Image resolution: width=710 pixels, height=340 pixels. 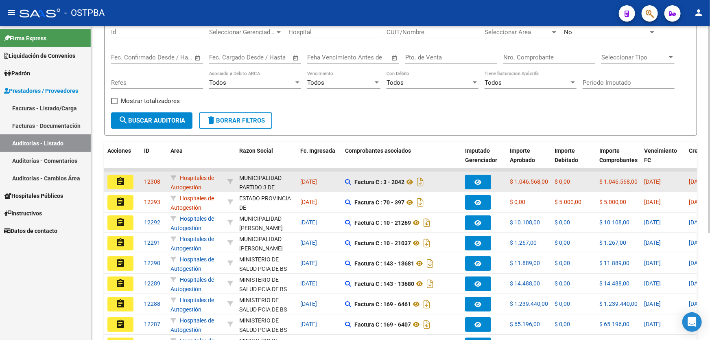 What do you see at coordinates (573, 160) in the screenshot?
I see `datatable-header-cell: Importe Debitado` at bounding box center [573, 160].